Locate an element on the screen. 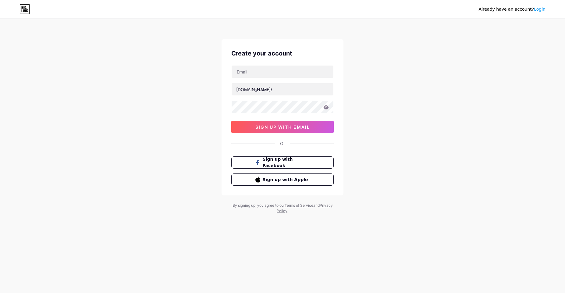  input: Email is located at coordinates (283, 72).